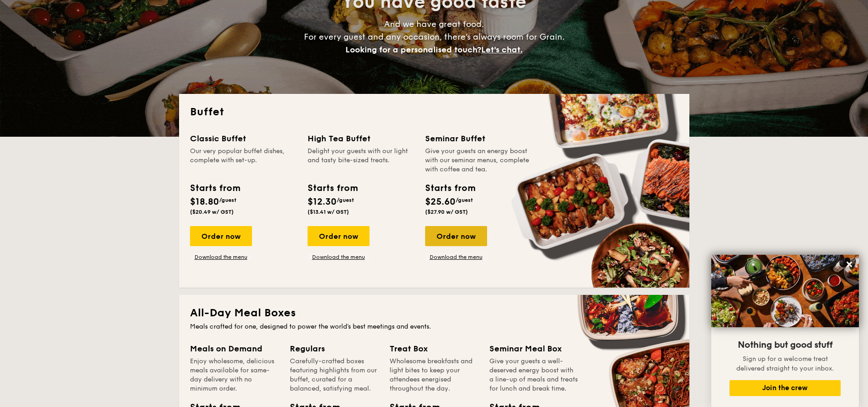 The width and height of the screenshot is (868, 407). I want to click on div: Give your guests an energy boost with our seminar menus, complete with coffee and tea., so click(478, 161).